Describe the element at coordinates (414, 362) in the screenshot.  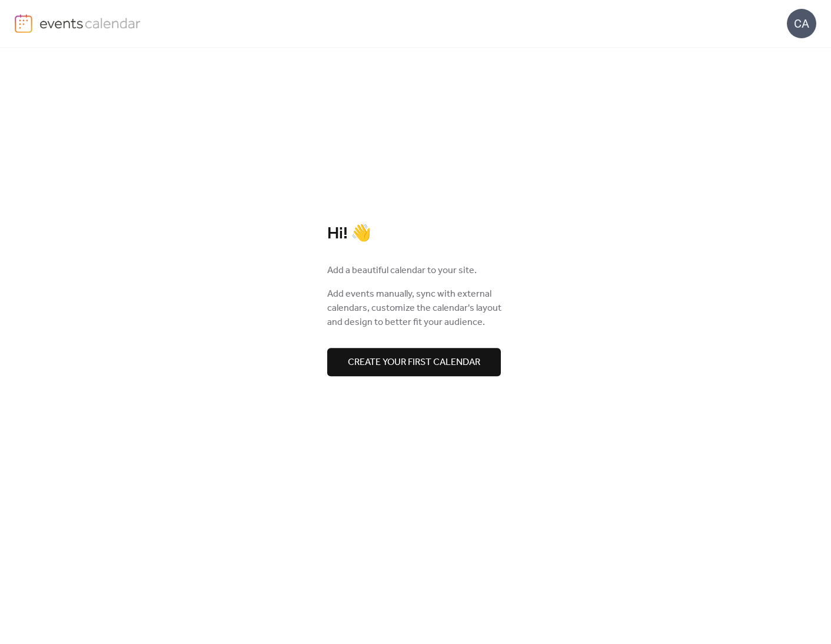
I see `span: Create your first calendar` at that location.